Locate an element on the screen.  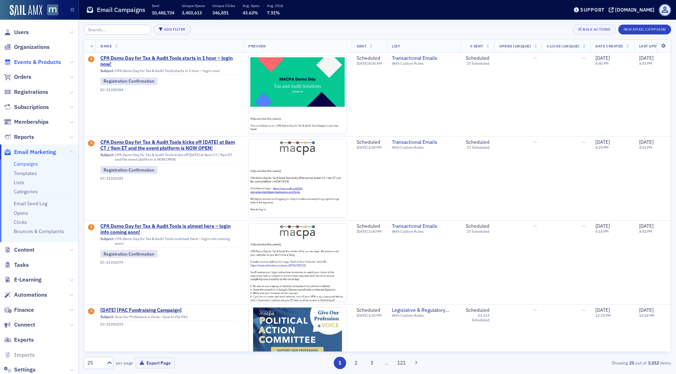
span: Registrations is located at coordinates (31, 92).